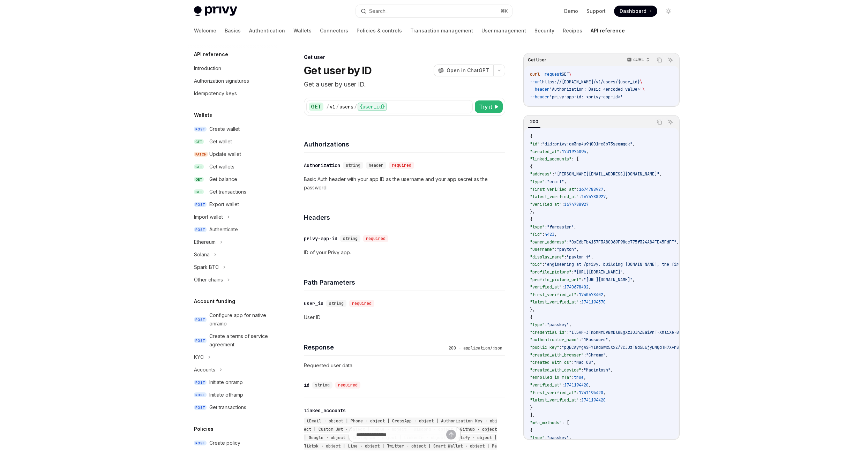  I want to click on a: Wallets, so click(302, 31).